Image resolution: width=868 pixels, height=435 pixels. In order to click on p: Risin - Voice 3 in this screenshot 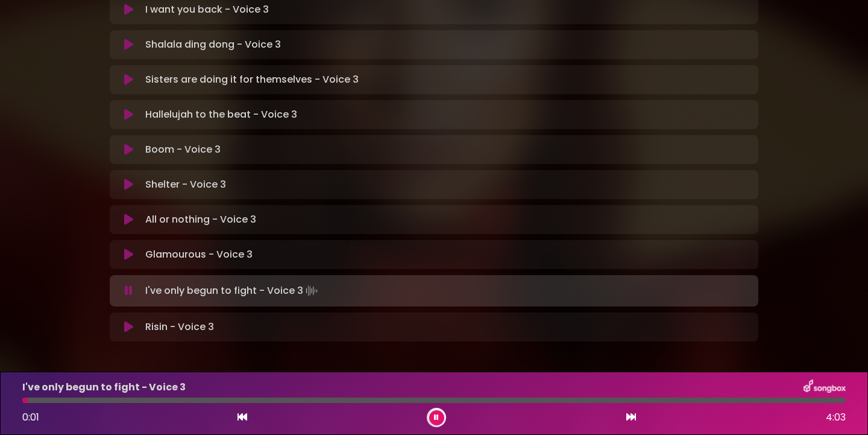, I will do `click(180, 327)`.